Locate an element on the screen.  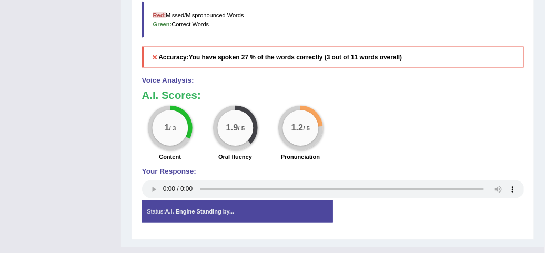
label: Content is located at coordinates (170, 157).